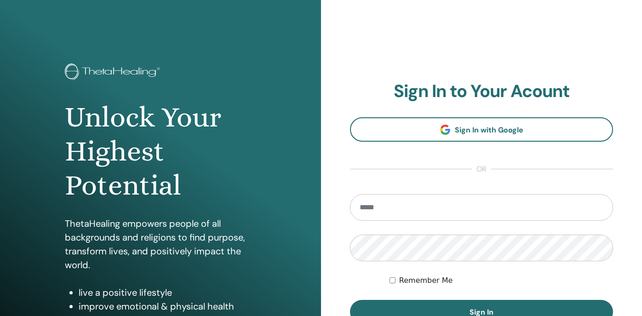 The width and height of the screenshot is (642, 316). Describe the element at coordinates (501, 281) in the screenshot. I see `div: Keep me authenticated indefinitely or until I manually logout` at that location.